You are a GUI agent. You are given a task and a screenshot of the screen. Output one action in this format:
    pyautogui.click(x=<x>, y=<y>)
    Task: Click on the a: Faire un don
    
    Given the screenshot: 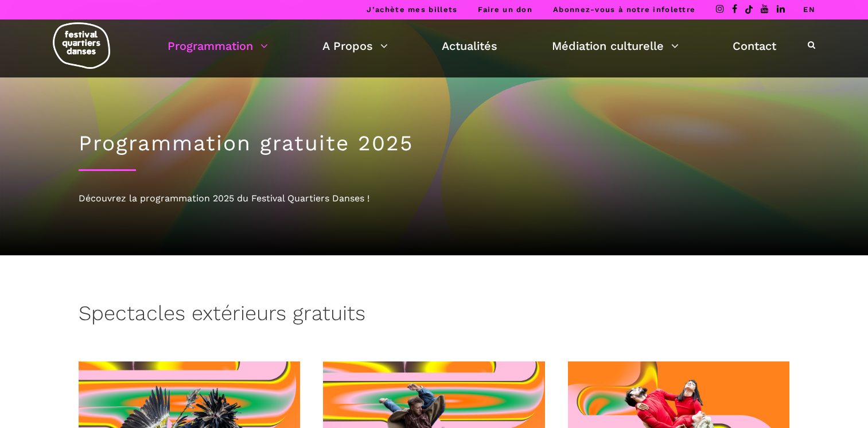 What is the action you would take?
    pyautogui.click(x=505, y=9)
    